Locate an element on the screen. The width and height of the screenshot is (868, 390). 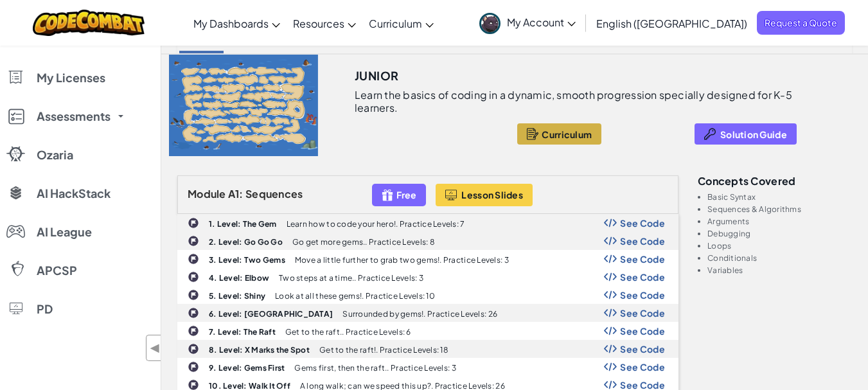
p: A long walk; can we speed this up?. Practice Levels: 26 is located at coordinates (402, 386).